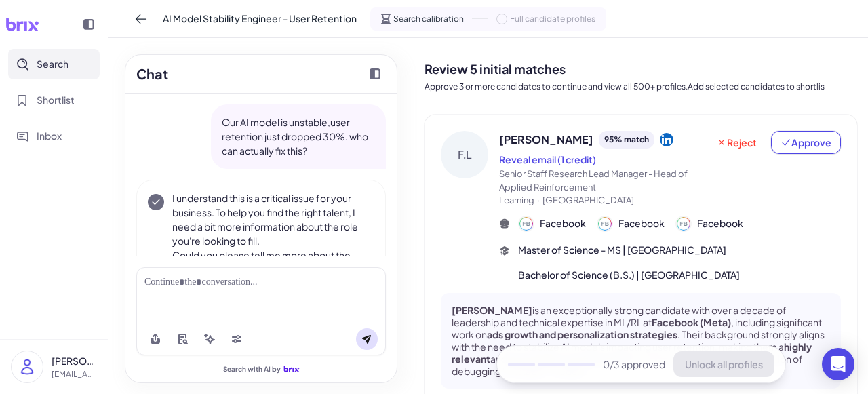  Describe the element at coordinates (736, 142) in the screenshot. I see `button: Reject` at that location.